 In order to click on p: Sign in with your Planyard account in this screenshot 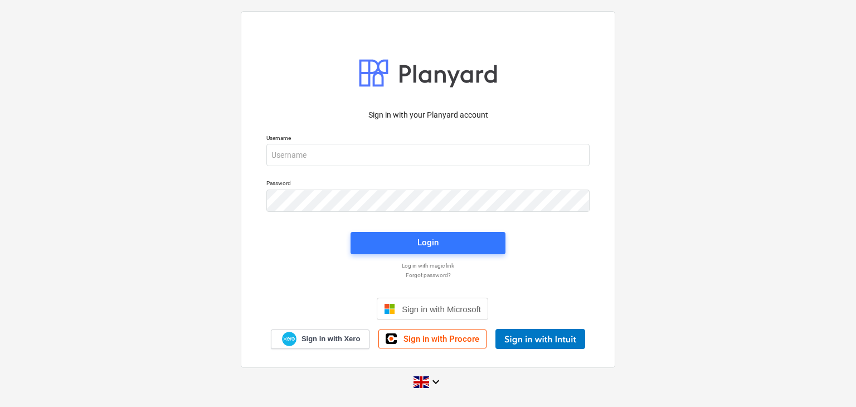, I will do `click(428, 115)`.